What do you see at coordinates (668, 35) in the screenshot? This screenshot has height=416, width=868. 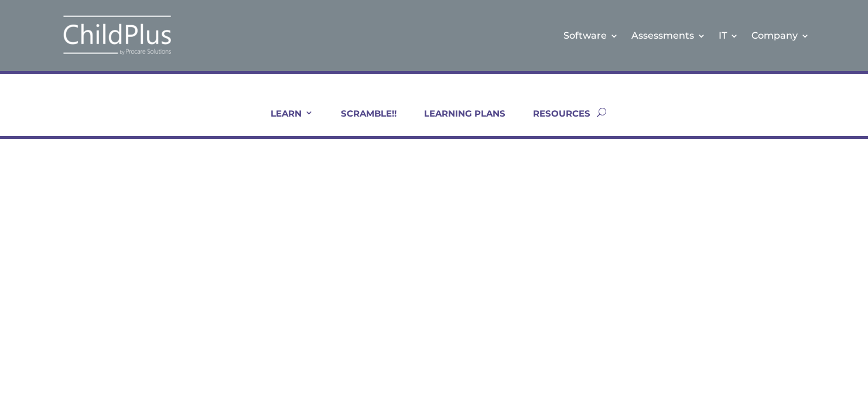 I see `a: Assessments` at bounding box center [668, 35].